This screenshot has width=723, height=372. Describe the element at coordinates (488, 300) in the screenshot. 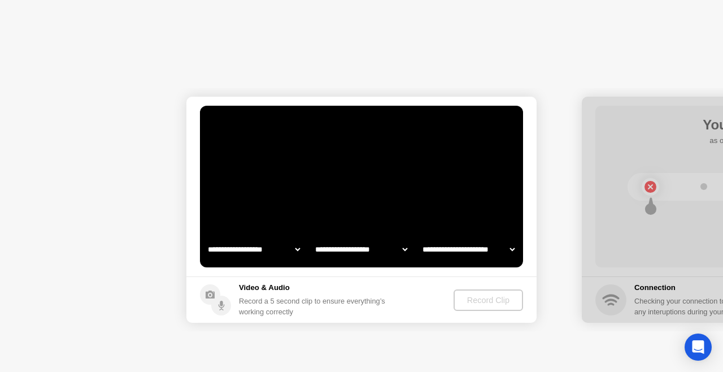

I see `button: Record Clip` at that location.